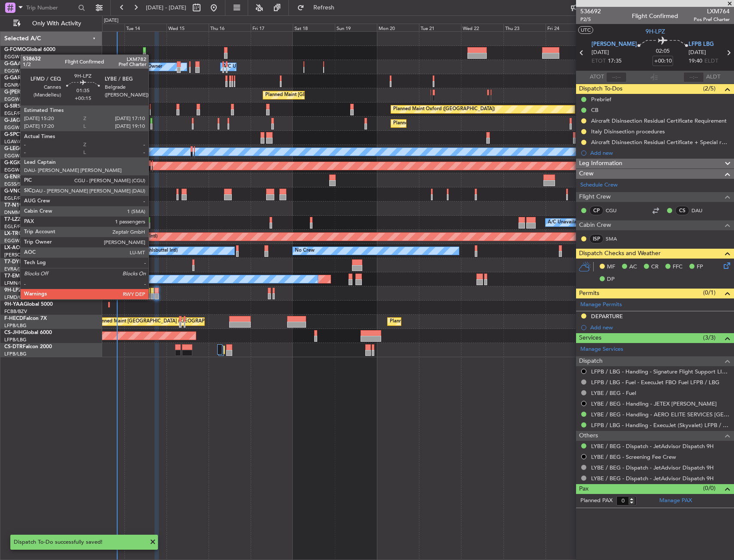  I want to click on span: T7-LZZI, so click(13, 220).